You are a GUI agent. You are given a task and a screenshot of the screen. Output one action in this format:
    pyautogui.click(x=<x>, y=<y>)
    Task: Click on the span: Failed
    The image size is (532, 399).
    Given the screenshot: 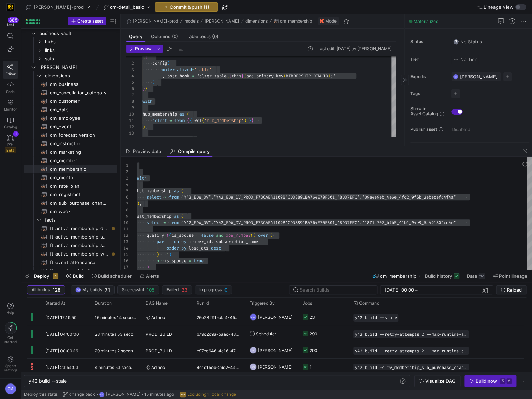 What is the action you would take?
    pyautogui.click(x=173, y=290)
    